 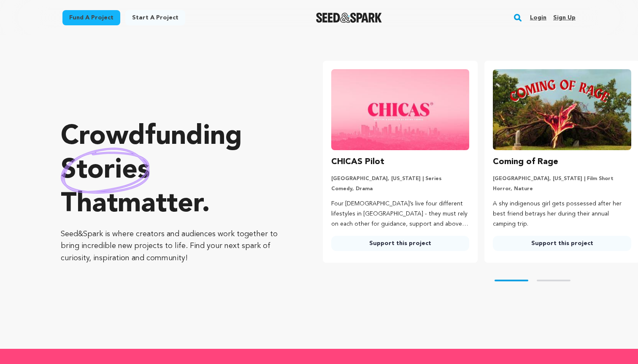 What do you see at coordinates (564, 18) in the screenshot?
I see `a: Sign up` at bounding box center [564, 18].